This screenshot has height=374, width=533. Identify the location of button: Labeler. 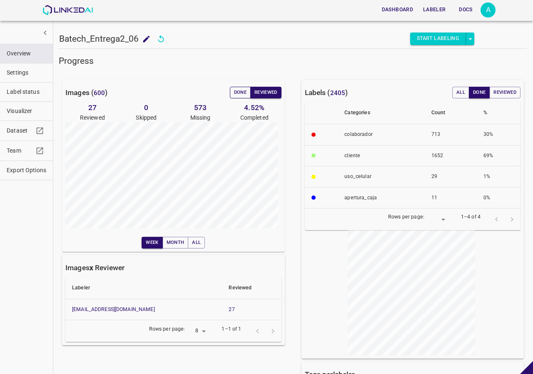
(434, 10).